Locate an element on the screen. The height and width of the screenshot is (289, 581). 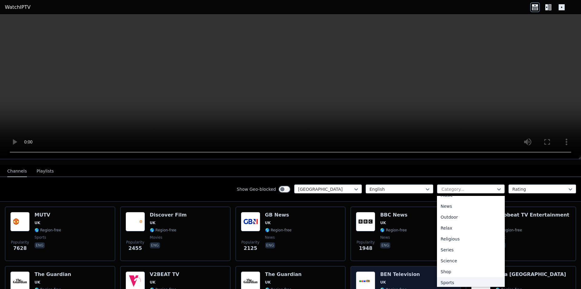
img: Discover Film is located at coordinates (135, 221).